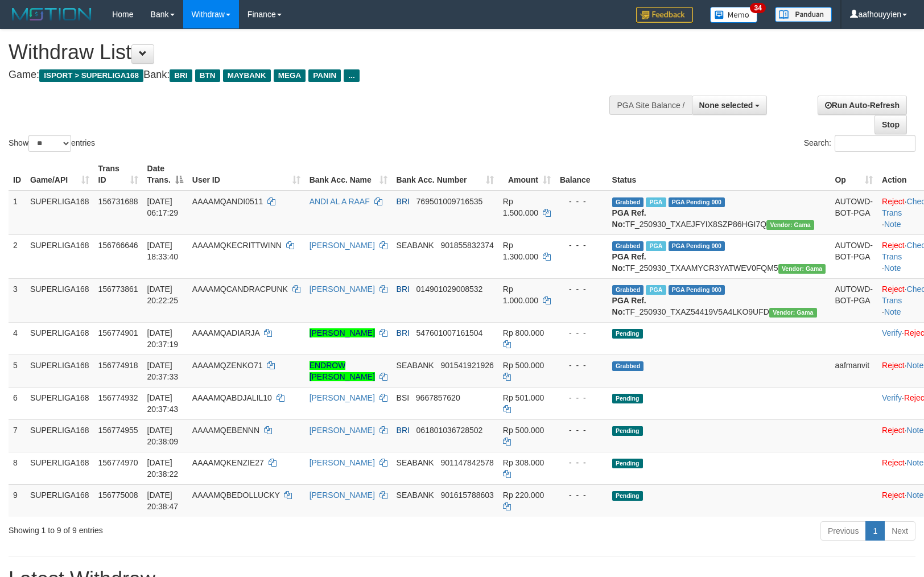  What do you see at coordinates (91, 75) in the screenshot?
I see `span: ISPORT > SUPERLIGA168` at bounding box center [91, 75].